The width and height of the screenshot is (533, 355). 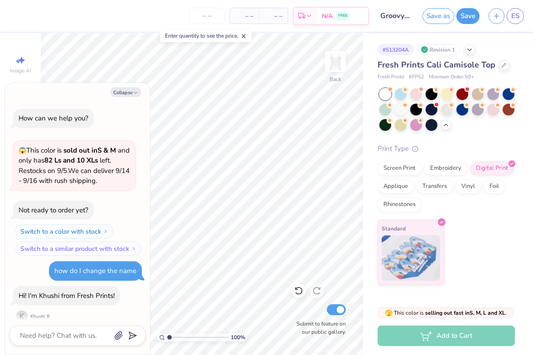 I want to click on div: Digital Print, so click(x=491, y=168).